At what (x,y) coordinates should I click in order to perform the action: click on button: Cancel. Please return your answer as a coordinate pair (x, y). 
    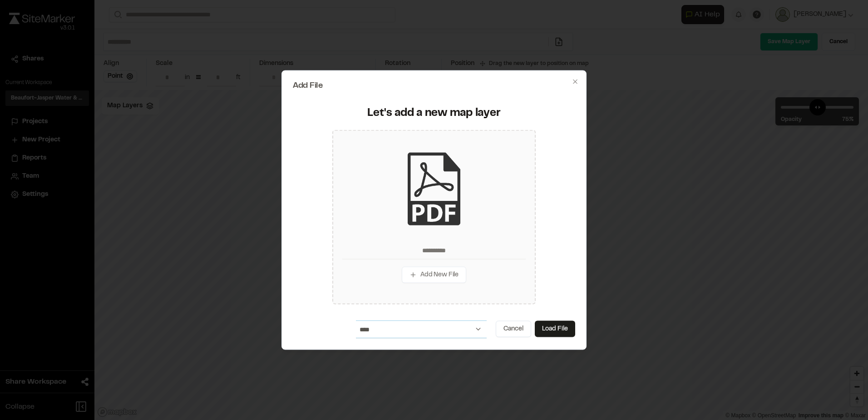
    Looking at the image, I should click on (514, 329).